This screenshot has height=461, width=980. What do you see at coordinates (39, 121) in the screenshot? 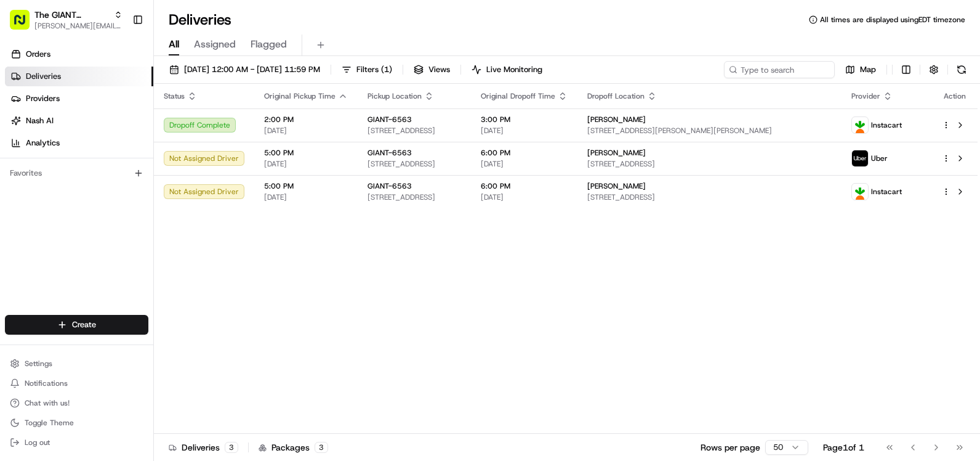
I see `span: Nash AI` at bounding box center [39, 121].